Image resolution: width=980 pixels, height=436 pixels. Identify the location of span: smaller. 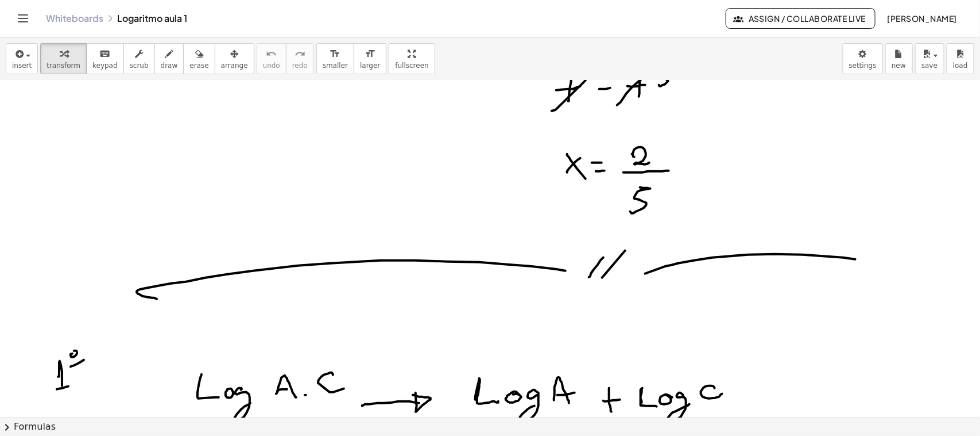
(336, 66).